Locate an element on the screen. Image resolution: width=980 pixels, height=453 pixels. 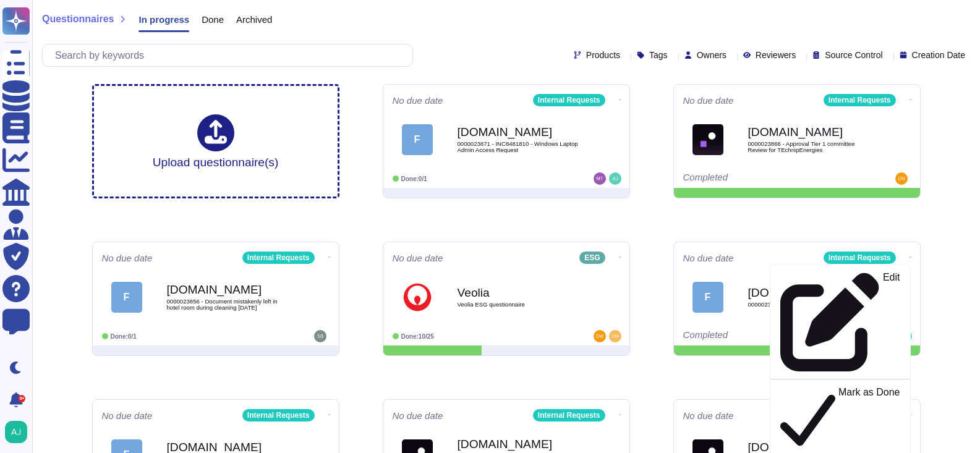
p: Edit is located at coordinates (891, 321).